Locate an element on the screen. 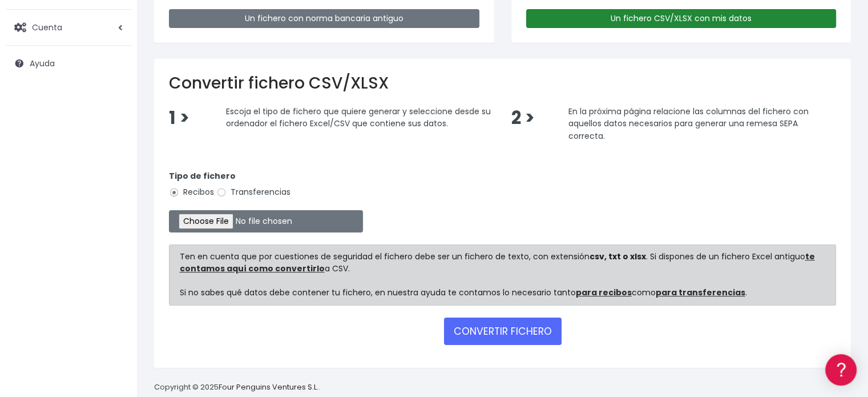 The height and width of the screenshot is (397, 868). a: Cuenta is located at coordinates (69, 27).